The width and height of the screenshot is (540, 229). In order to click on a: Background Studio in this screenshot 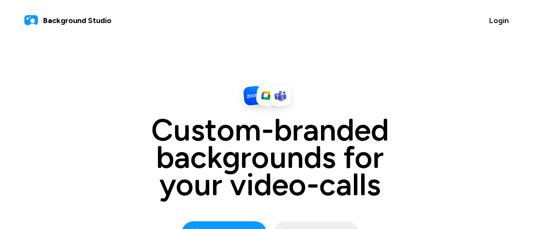, I will do `click(68, 20)`.